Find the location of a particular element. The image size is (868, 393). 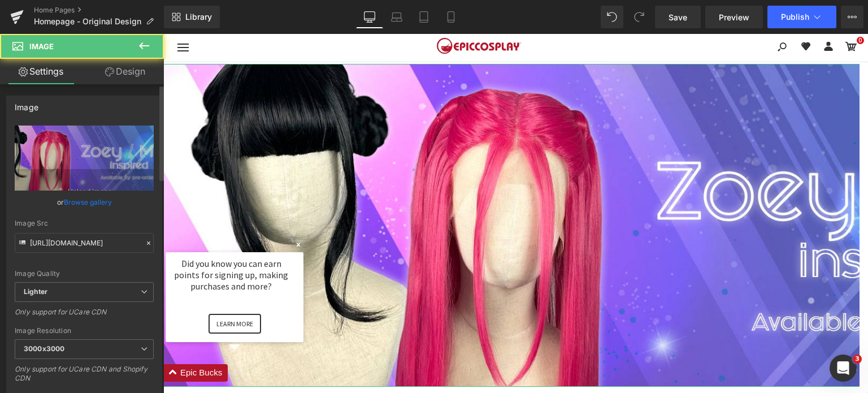

span: Upload image is located at coordinates (84, 190).